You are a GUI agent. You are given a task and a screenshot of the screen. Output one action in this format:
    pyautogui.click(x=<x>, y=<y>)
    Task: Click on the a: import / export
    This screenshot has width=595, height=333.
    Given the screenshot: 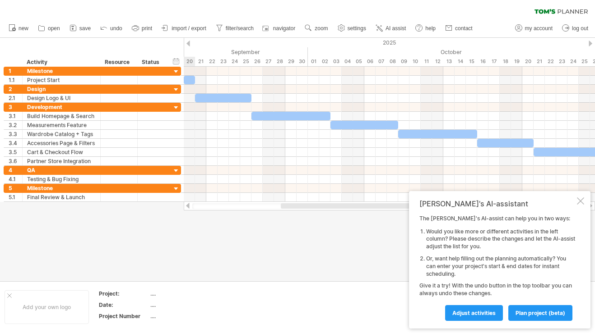 What is the action you would take?
    pyautogui.click(x=184, y=28)
    